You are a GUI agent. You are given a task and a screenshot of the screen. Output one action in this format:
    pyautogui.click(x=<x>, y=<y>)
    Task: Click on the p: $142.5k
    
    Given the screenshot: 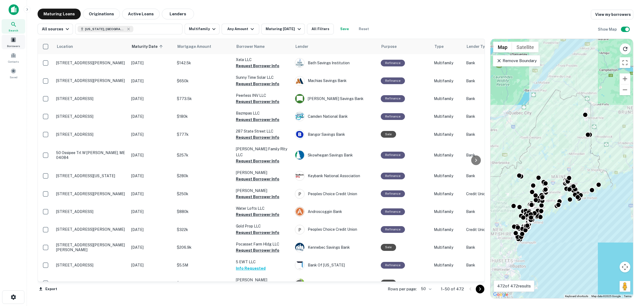 What is the action you would take?
    pyautogui.click(x=204, y=63)
    